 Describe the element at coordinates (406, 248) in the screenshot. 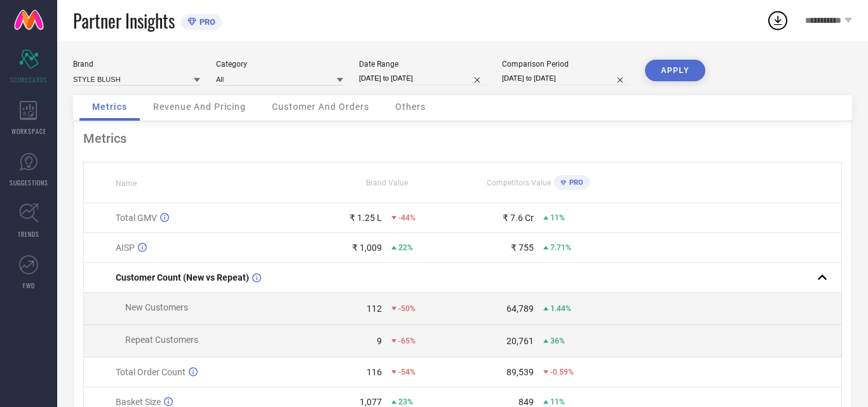

I see `span: 22%` at that location.